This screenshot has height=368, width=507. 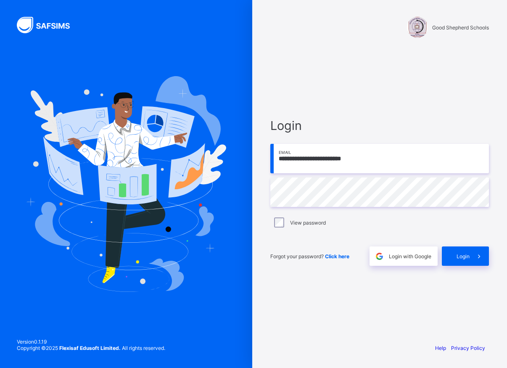 I want to click on a: Click here, so click(x=337, y=256).